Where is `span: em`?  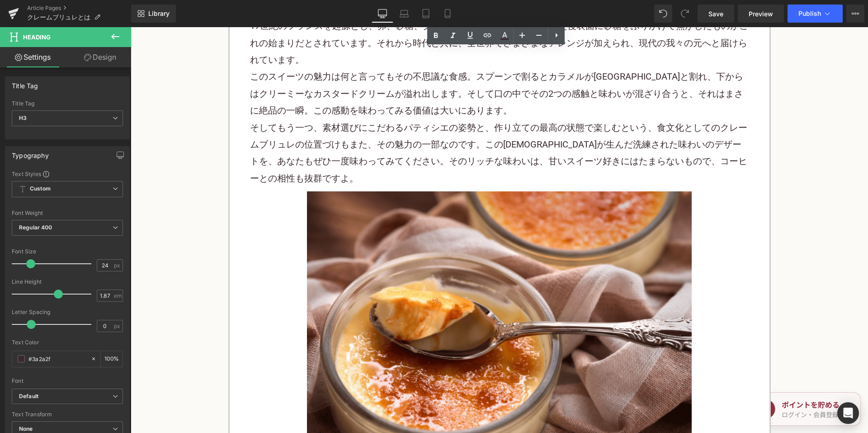
span: em is located at coordinates (117, 296).